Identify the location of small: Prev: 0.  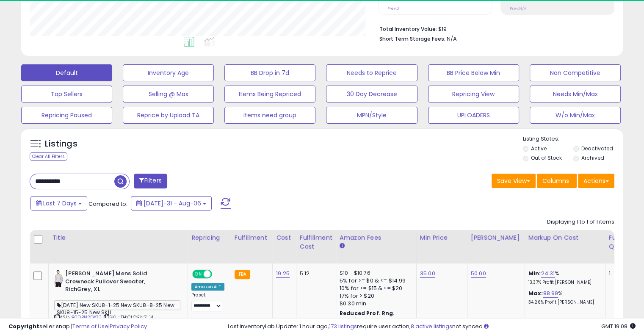
(393, 9).